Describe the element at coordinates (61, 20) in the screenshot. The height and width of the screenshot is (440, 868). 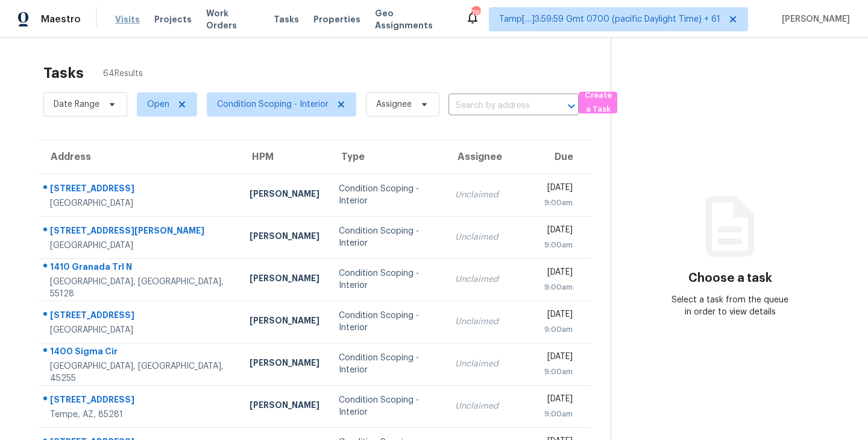
I see `span: Maestro` at that location.